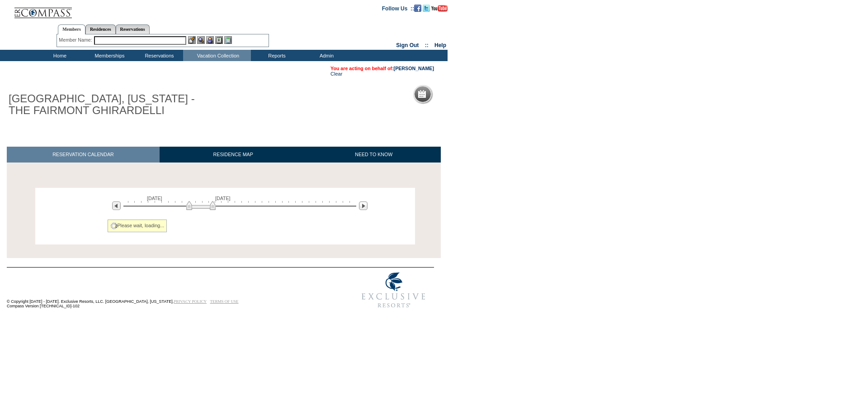 The image size is (868, 416). What do you see at coordinates (108, 55) in the screenshot?
I see `td: Memberships` at bounding box center [108, 55].